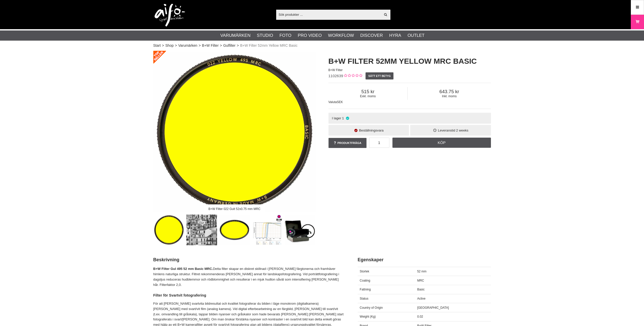 The width and height of the screenshot is (644, 326). Describe the element at coordinates (371, 308) in the screenshot. I see `span: Country of Origin` at that location.